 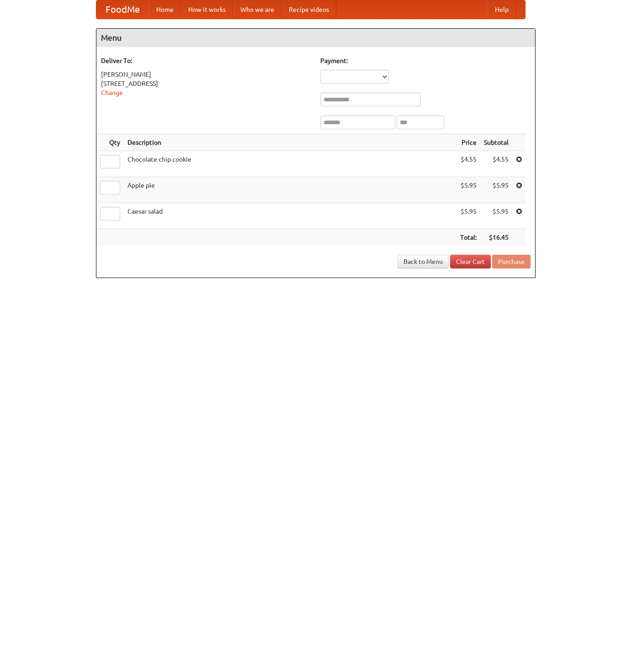 I want to click on th: $16.45, so click(x=496, y=237).